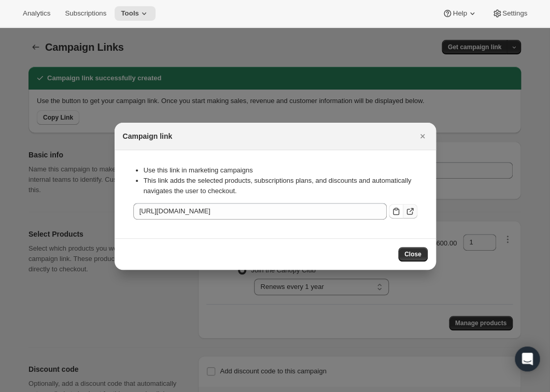  I want to click on span: Subscriptions, so click(85, 14).